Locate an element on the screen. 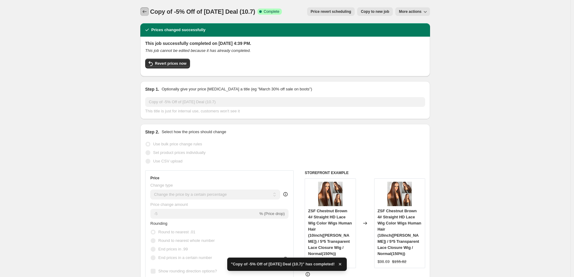 This screenshot has height=277, width=574. span: Use bulk price change rules is located at coordinates (178, 144).